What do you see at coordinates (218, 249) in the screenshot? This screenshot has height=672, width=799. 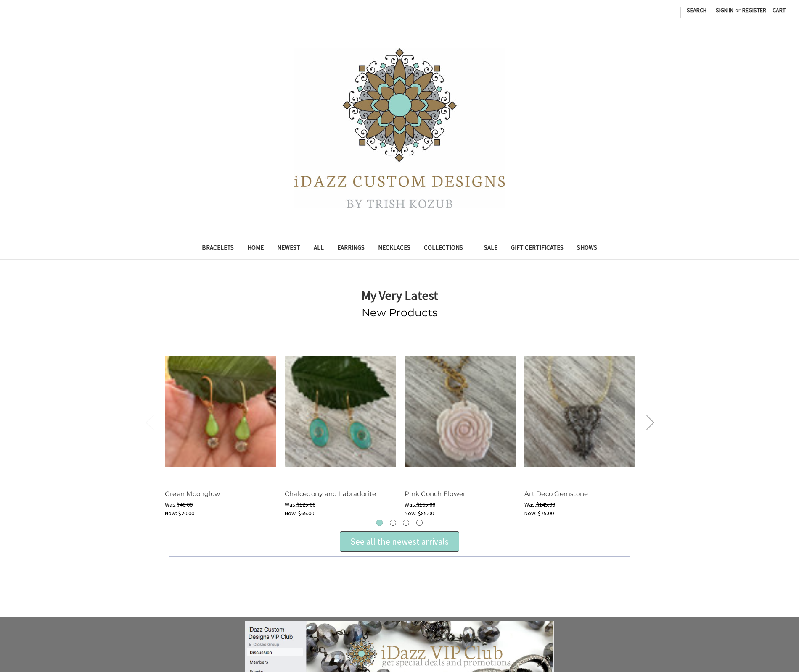 I see `a: Bracelets` at bounding box center [218, 249].